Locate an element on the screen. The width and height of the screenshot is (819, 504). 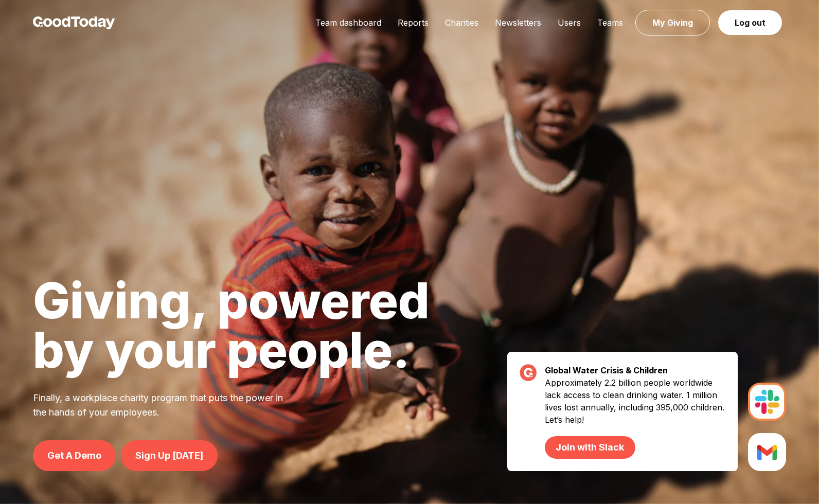
strong: Global Water Crisis & Children is located at coordinates (606, 370).